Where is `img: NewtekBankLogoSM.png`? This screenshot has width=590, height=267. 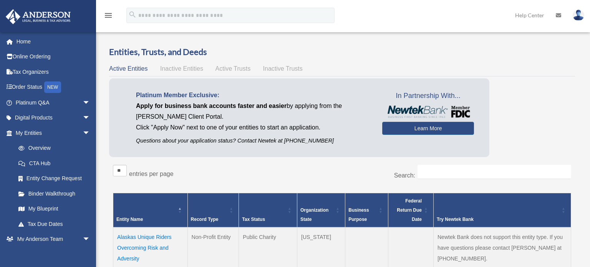
img: NewtekBankLogoSM.png is located at coordinates (428, 112).